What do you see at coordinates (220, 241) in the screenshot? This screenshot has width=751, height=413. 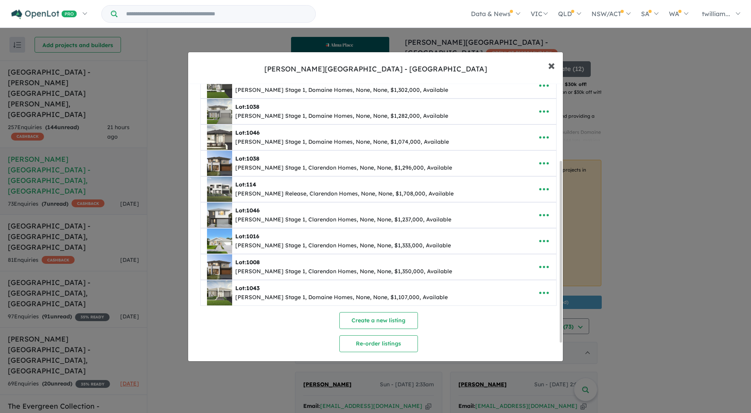 I see `img: Alma%20Place%20Estate%20-%20Oakville%20%20-%20Lot%201016___1753973644.jpg` at bounding box center [220, 241].